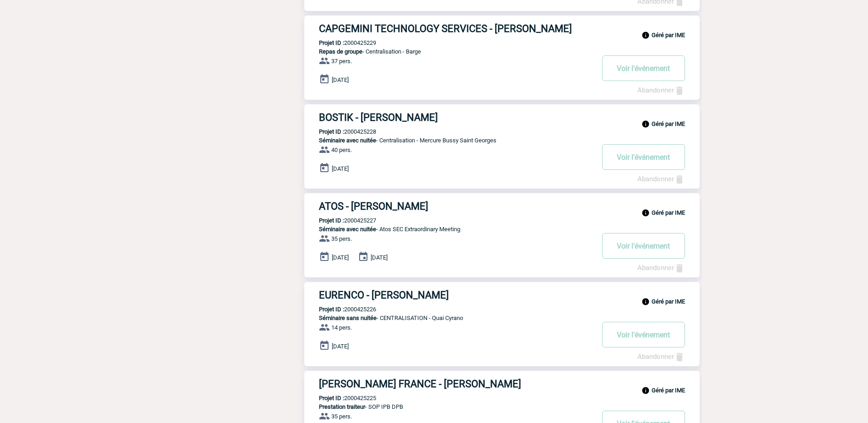 This screenshot has width=868, height=423. Describe the element at coordinates (449, 229) in the screenshot. I see `p: - Atos SEC Extraordinary Meeting` at that location.